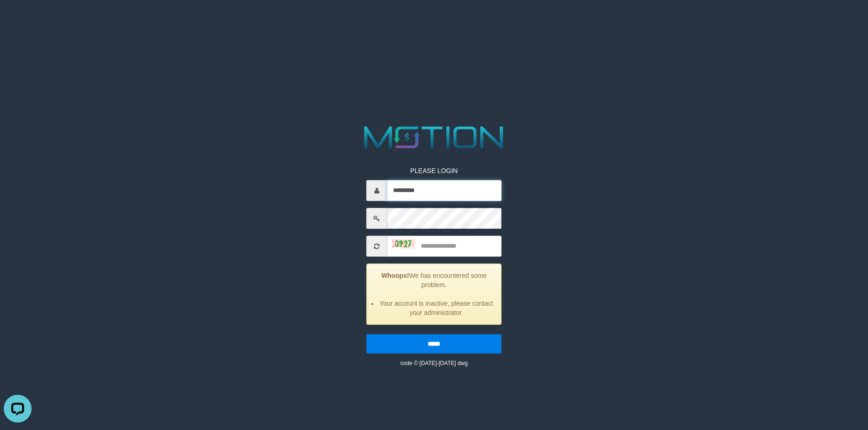  I want to click on button: Open LiveChat chat widget, so click(17, 17).